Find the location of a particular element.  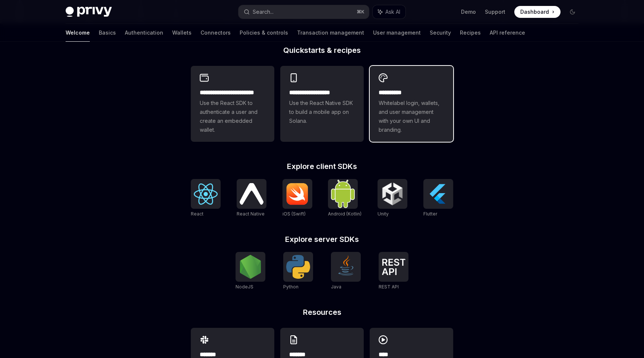

span: Use the React Native SDK to build a mobile app on Solana. is located at coordinates (322, 112).